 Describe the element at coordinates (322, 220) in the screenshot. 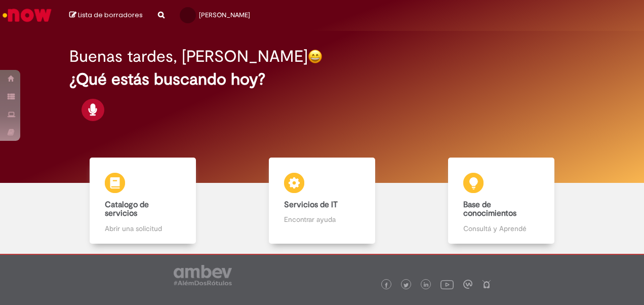

I see `p: Encontrar ayuda` at that location.